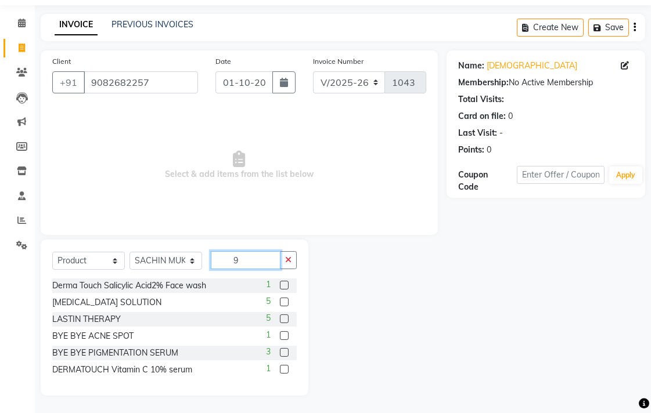  I want to click on button: +91, so click(69, 82).